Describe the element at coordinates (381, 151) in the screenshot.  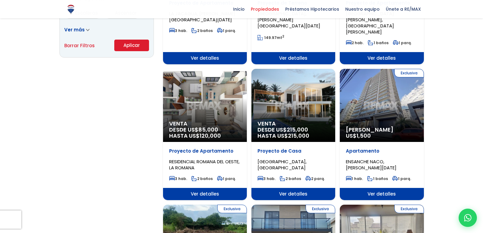
I see `p: Apartamento` at that location.